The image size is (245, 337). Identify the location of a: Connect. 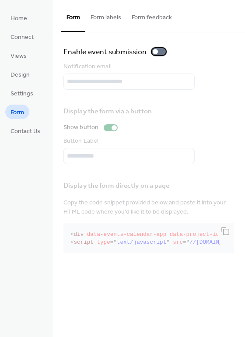
(22, 36).